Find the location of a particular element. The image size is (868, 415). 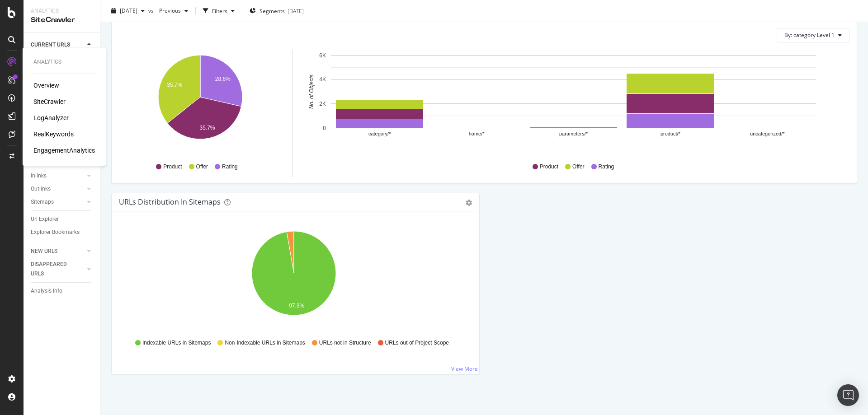

text: home/* is located at coordinates (477, 134).